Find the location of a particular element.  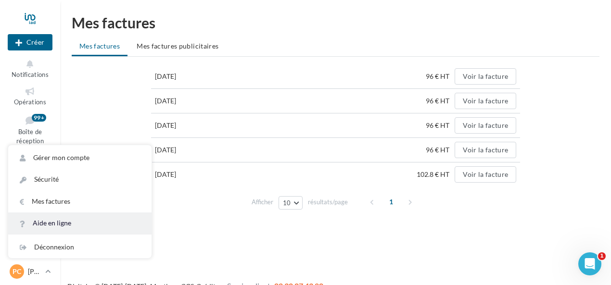

button: Créer is located at coordinates (30, 42).